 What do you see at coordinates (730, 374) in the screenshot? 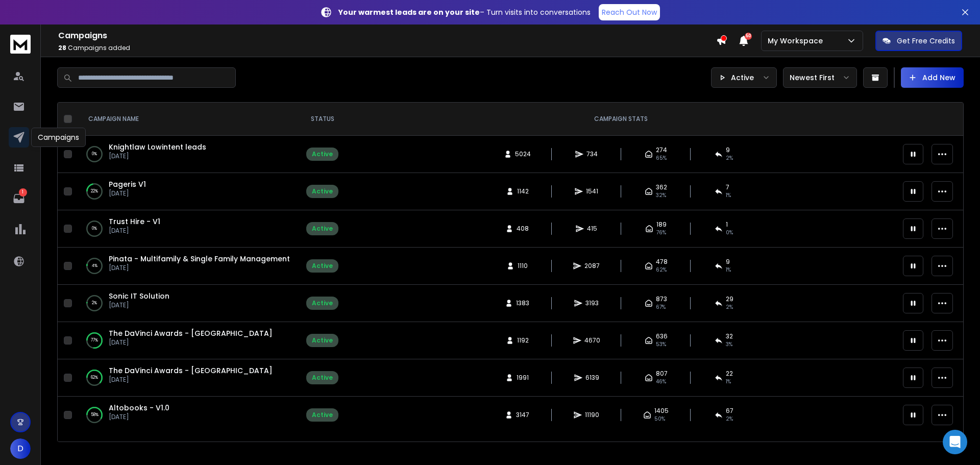
I see `span: 22` at bounding box center [730, 374].